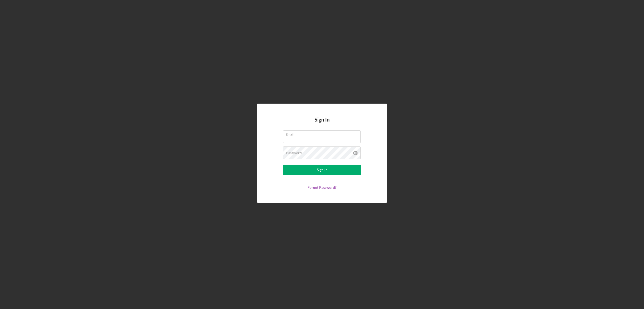 This screenshot has width=644, height=309. What do you see at coordinates (322, 187) in the screenshot?
I see `a: Forgot Password?` at bounding box center [322, 187].